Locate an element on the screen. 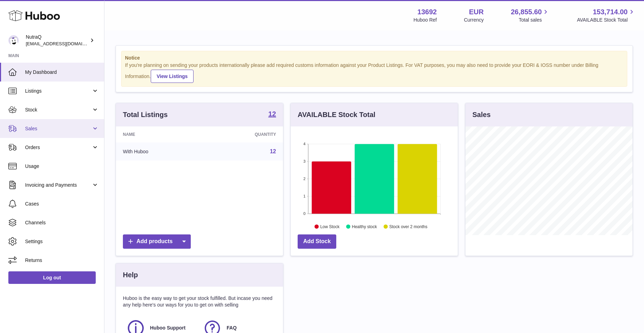  a: Add Stock is located at coordinates (317, 242).